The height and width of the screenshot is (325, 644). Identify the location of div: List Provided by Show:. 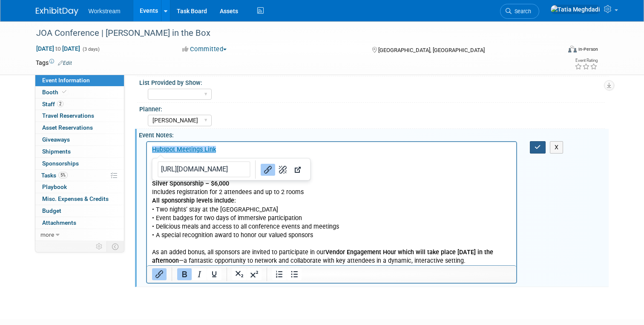
(372, 81).